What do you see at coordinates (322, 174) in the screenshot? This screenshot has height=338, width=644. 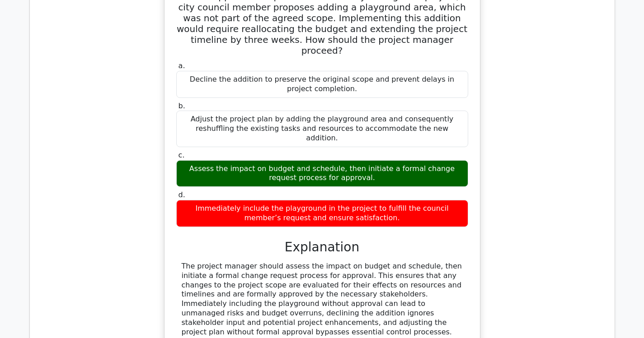 I see `div: Assess the impact on budget and schedule, then initiate a formal change request process for appro...` at bounding box center [322, 174].